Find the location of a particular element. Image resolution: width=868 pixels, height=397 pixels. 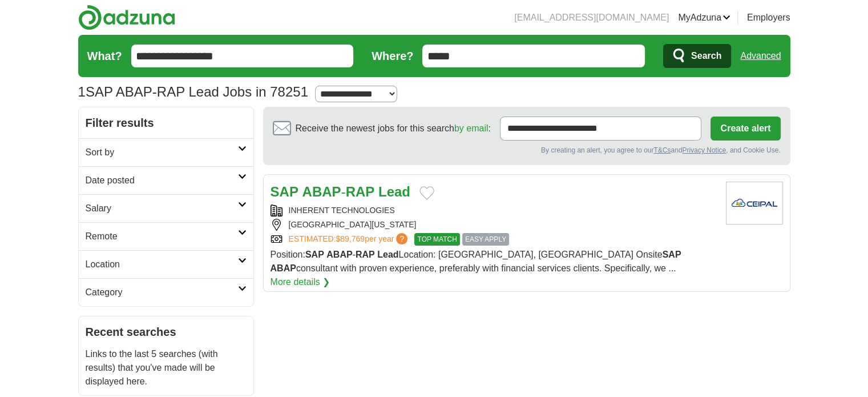

a: Date posted is located at coordinates (166, 180).